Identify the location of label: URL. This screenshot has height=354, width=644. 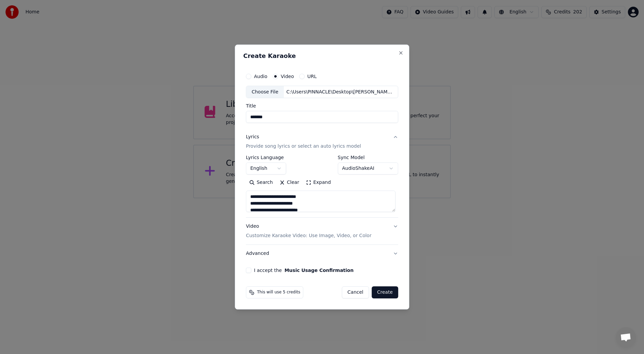
(312, 76).